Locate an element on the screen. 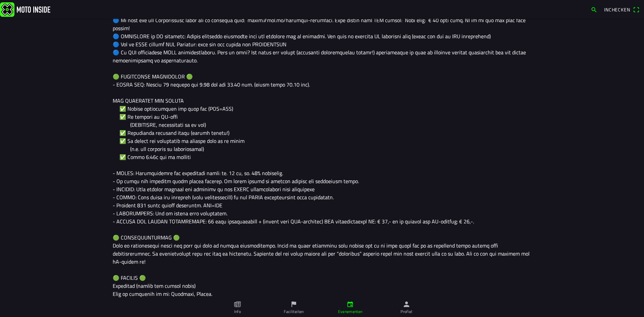 The image size is (644, 317). ion-label: Profiel is located at coordinates (407, 312).